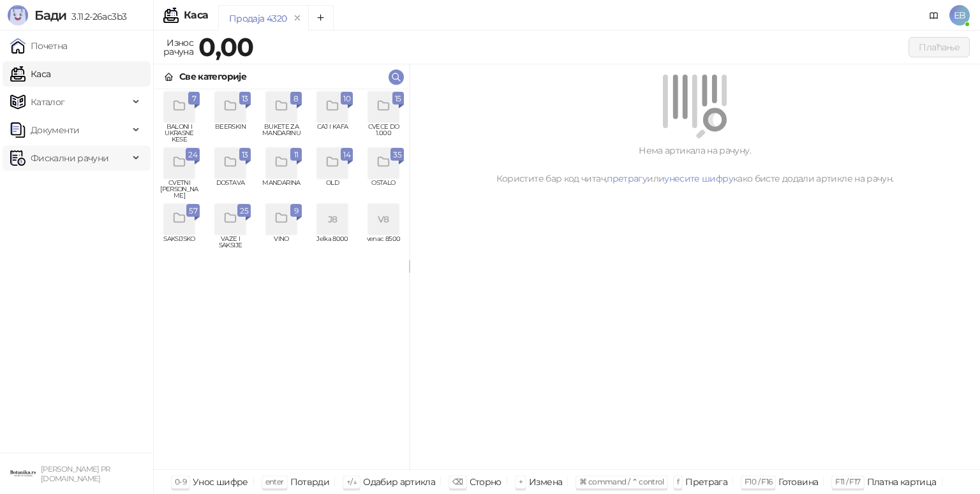  I want to click on span: BUKETE ZA MANDARINU, so click(281, 133).